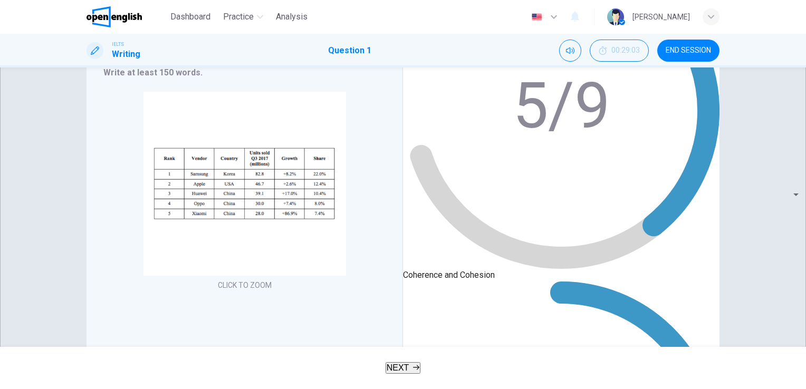  What do you see at coordinates (570, 51) in the screenshot?
I see `div: Mute` at bounding box center [570, 51].